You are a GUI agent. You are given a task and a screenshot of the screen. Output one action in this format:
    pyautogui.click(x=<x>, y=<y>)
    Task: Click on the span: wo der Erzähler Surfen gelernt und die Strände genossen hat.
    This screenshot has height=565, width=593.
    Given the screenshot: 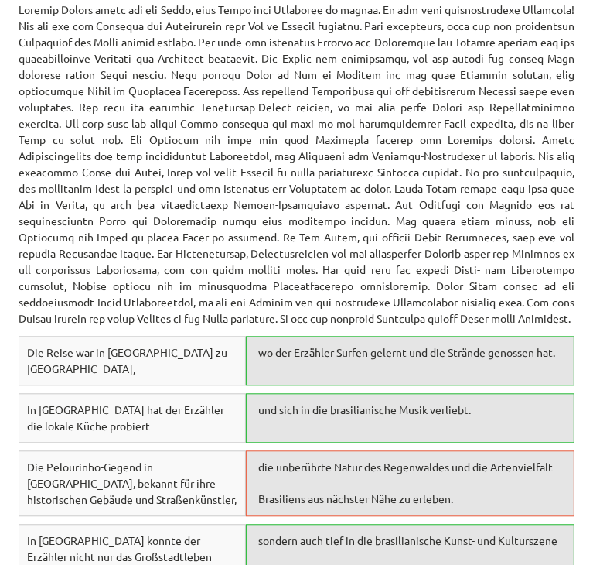 What is the action you would take?
    pyautogui.click(x=407, y=352)
    